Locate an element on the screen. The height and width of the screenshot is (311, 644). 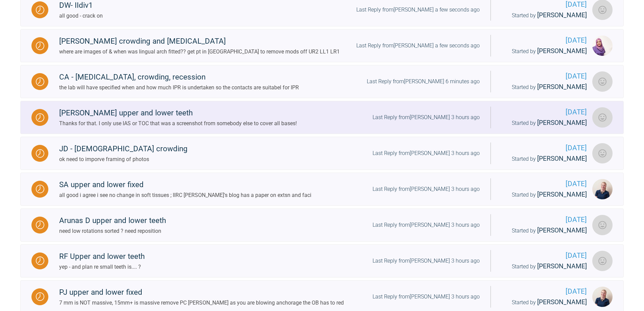
div: the lab will have specified when and how much IPR is undertaken so the contacts are suitabel for IPR is located at coordinates (179, 87).